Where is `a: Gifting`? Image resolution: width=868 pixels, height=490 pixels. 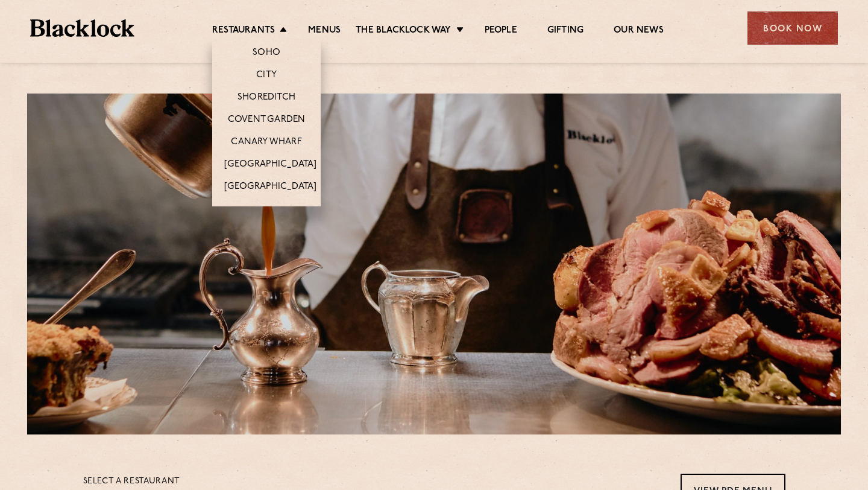
a: Gifting is located at coordinates (565, 32).